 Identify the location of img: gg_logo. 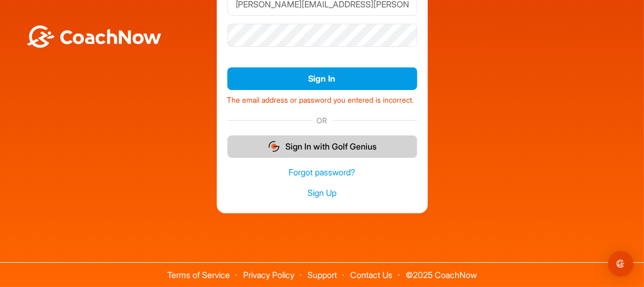
(274, 147).